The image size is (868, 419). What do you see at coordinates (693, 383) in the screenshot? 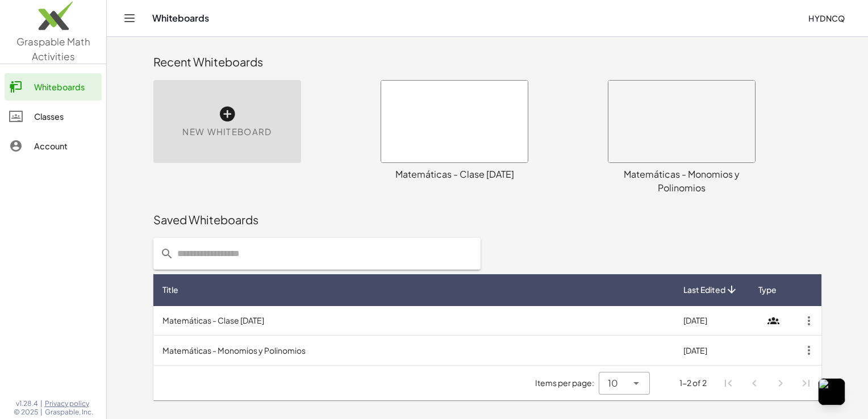
I see `div: 1-2 of 2` at bounding box center [693, 383].